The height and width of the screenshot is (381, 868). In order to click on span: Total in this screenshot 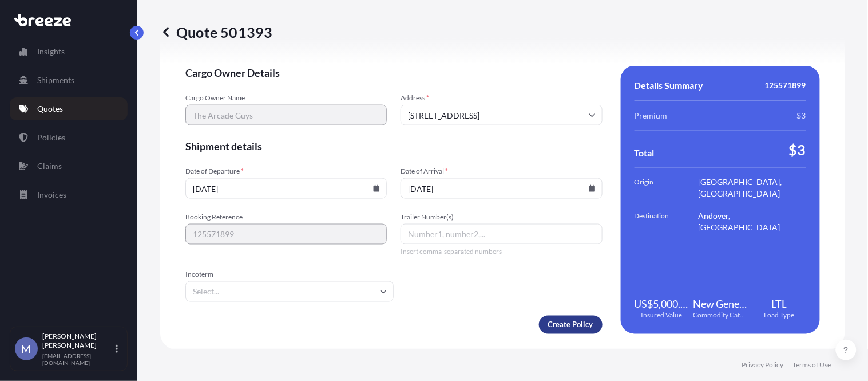, I will do `click(644, 153)`.